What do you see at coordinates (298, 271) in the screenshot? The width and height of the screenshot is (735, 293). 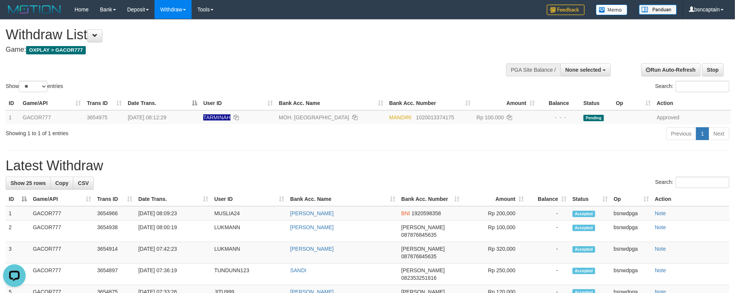 I see `a: SANDI` at bounding box center [298, 271].